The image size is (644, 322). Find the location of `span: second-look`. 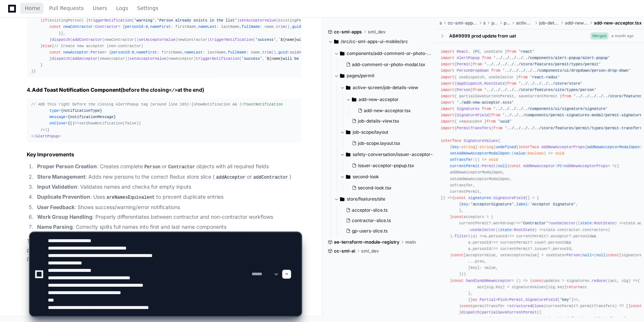

span: second-look is located at coordinates (366, 177).